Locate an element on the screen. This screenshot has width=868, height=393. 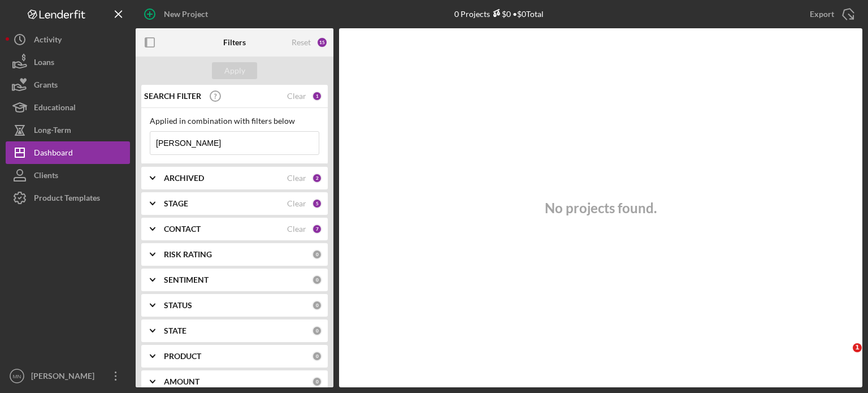
text: MN is located at coordinates (17, 376).